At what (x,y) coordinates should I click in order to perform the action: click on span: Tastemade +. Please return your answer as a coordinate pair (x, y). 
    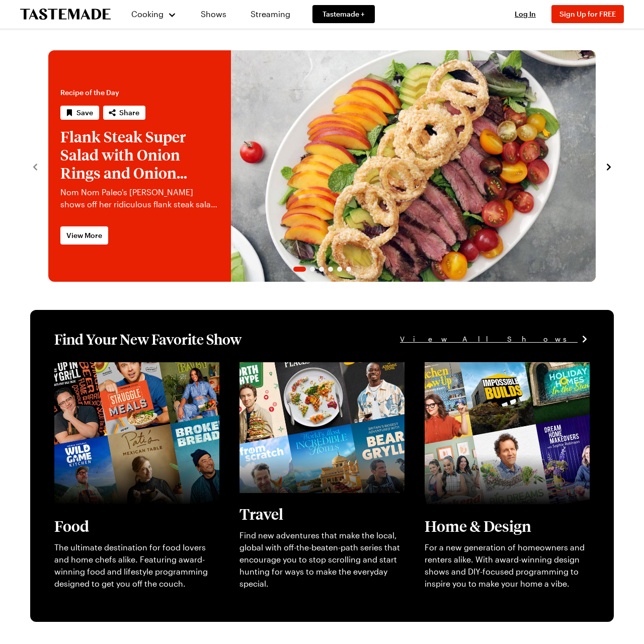
    Looking at the image, I should click on (343, 14).